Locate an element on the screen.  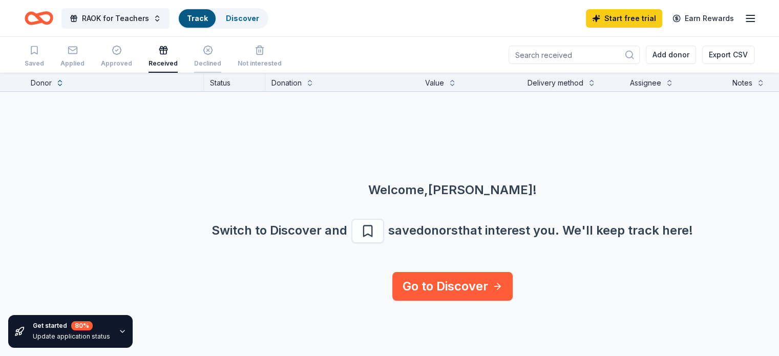
a: Discover is located at coordinates (242, 18).